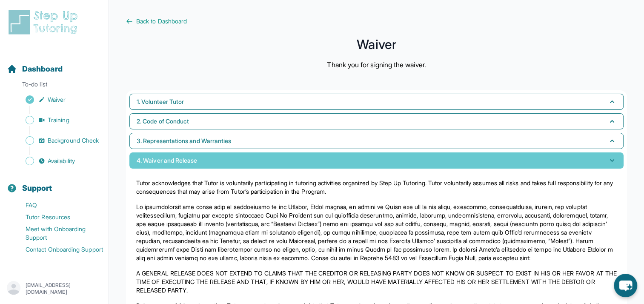 The width and height of the screenshot is (644, 304). Describe the element at coordinates (376, 65) in the screenshot. I see `p: Thank you for signing the waiver.` at that location.